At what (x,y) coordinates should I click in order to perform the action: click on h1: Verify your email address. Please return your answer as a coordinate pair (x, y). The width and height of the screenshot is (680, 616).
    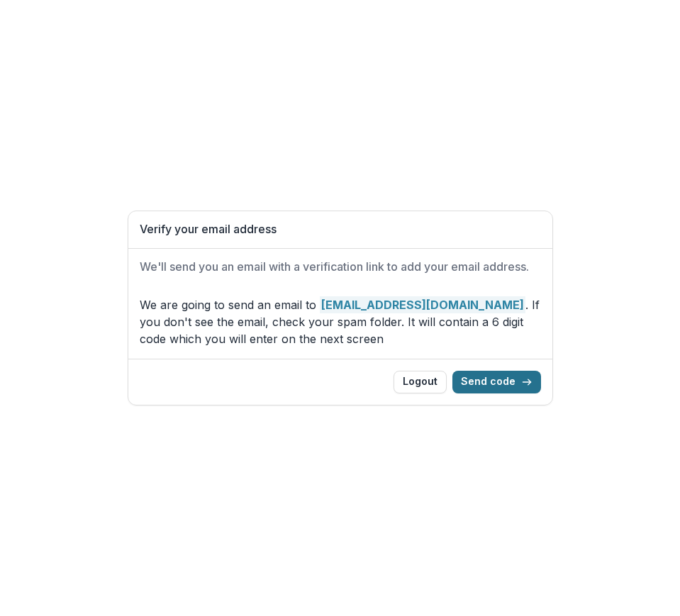
    Looking at the image, I should click on (340, 229).